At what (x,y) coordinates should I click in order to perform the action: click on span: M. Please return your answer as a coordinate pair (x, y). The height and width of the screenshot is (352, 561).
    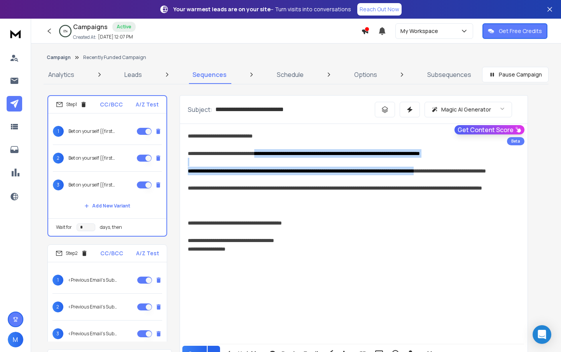
    Looking at the image, I should click on (16, 340).